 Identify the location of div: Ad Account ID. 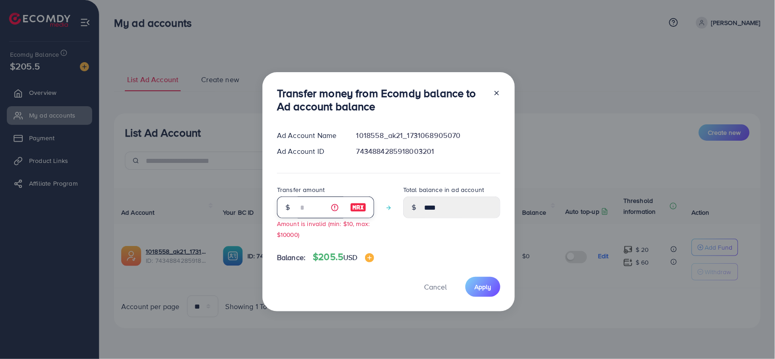
(309, 151).